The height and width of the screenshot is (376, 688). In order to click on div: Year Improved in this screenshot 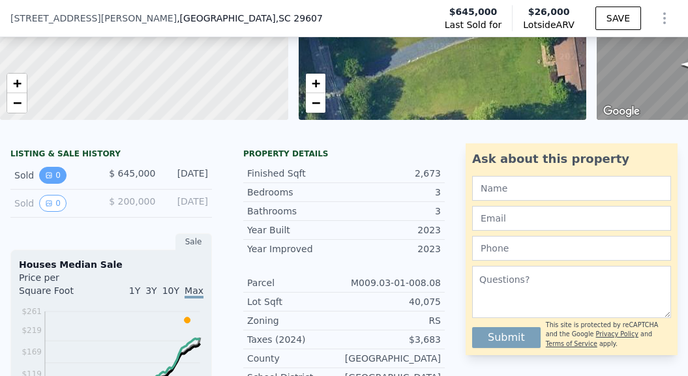, I will do `click(295, 249)`.